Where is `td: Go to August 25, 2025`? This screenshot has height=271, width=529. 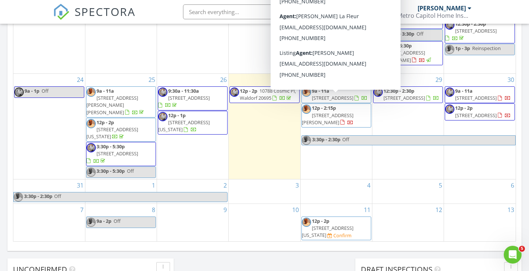 td: Go to August 25, 2025 is located at coordinates (121, 127).